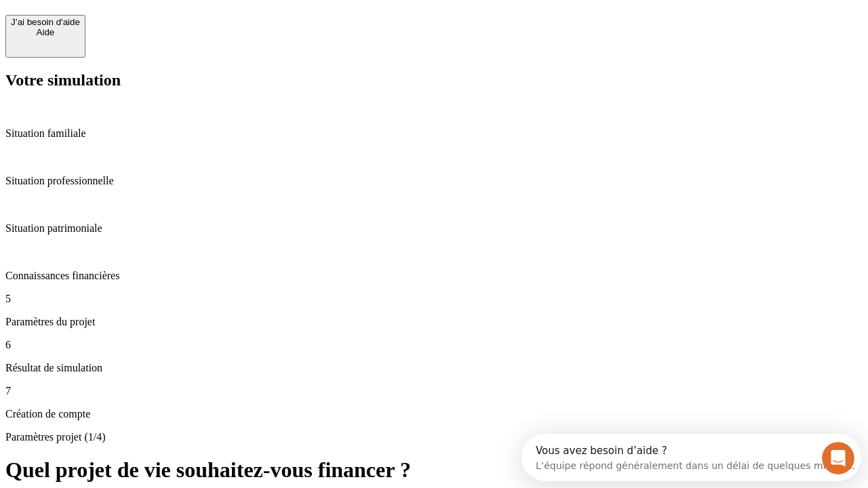 Image resolution: width=868 pixels, height=488 pixels. Describe the element at coordinates (434, 436) in the screenshot. I see `p: Paramètres projet (1/4)` at that location.